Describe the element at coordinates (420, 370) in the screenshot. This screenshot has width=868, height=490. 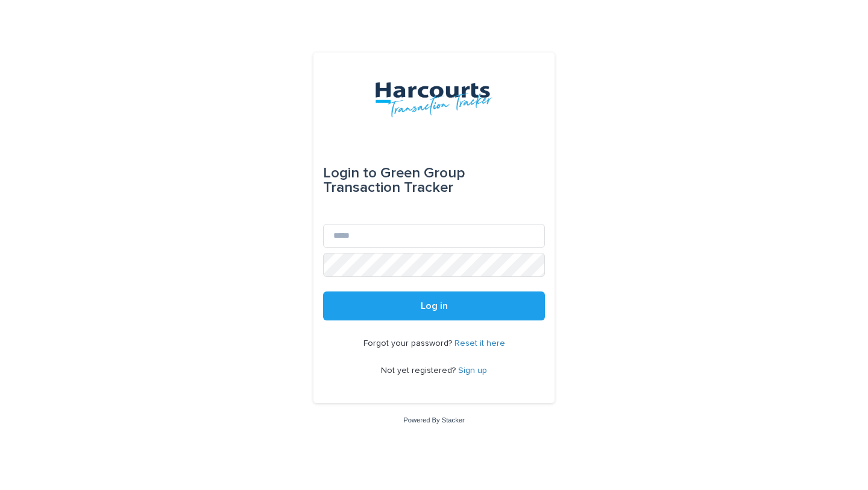
I see `span: Not yet registered?` at that location.